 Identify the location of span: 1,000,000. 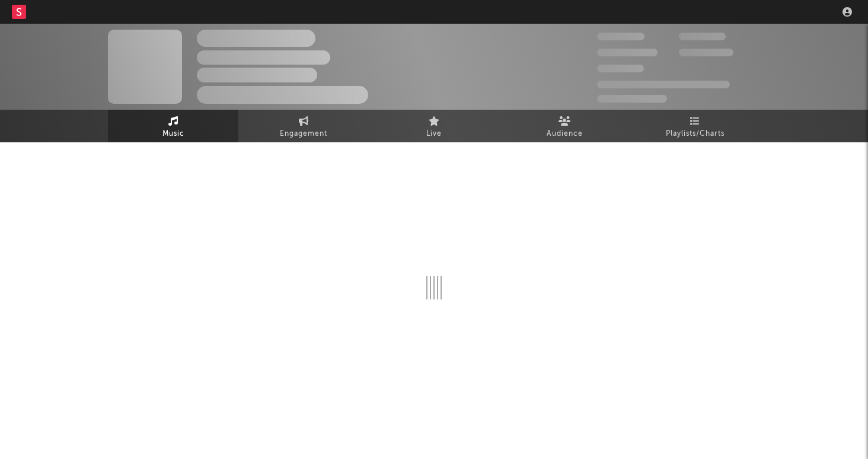
(706, 52).